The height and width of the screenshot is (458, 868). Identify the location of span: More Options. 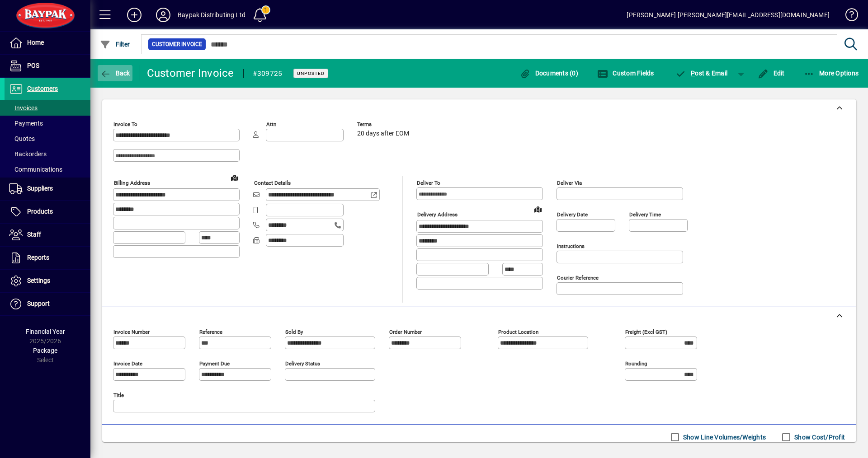
(831, 73).